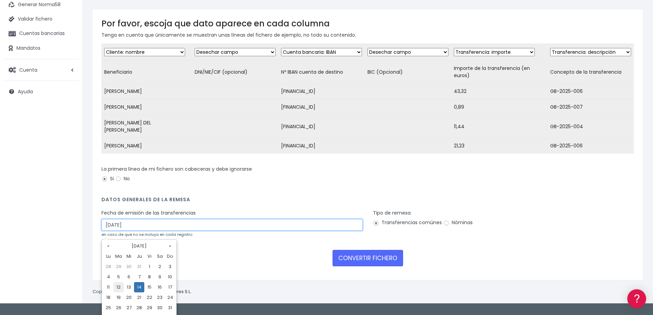 This screenshot has height=315, width=653. Describe the element at coordinates (139, 277) in the screenshot. I see `td: 7` at that location.